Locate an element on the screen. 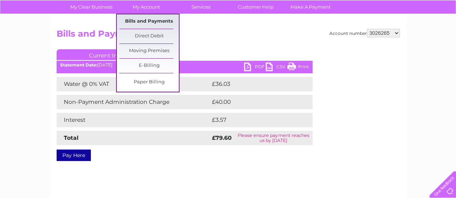  a: Blog is located at coordinates (398, 33).